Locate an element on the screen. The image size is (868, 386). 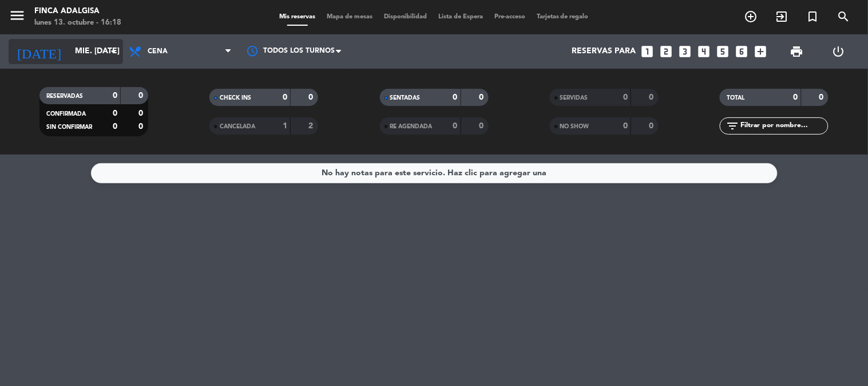
i: turned_in_not is located at coordinates (813, 17).